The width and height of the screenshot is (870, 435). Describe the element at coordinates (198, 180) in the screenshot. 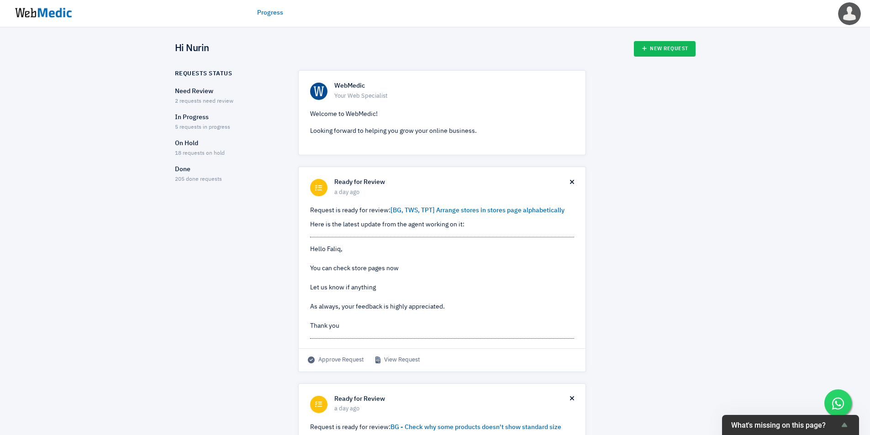

I see `span: 205 done requests` at that location.